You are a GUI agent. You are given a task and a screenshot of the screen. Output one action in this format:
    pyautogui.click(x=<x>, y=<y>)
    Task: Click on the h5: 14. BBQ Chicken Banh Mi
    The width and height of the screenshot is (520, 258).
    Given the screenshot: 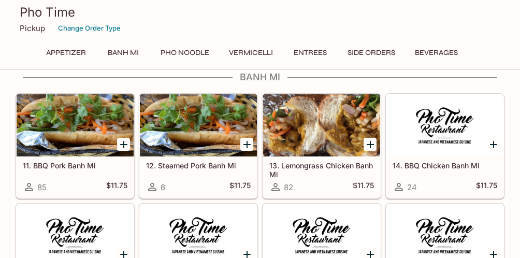 What is the action you would take?
    pyautogui.click(x=445, y=165)
    